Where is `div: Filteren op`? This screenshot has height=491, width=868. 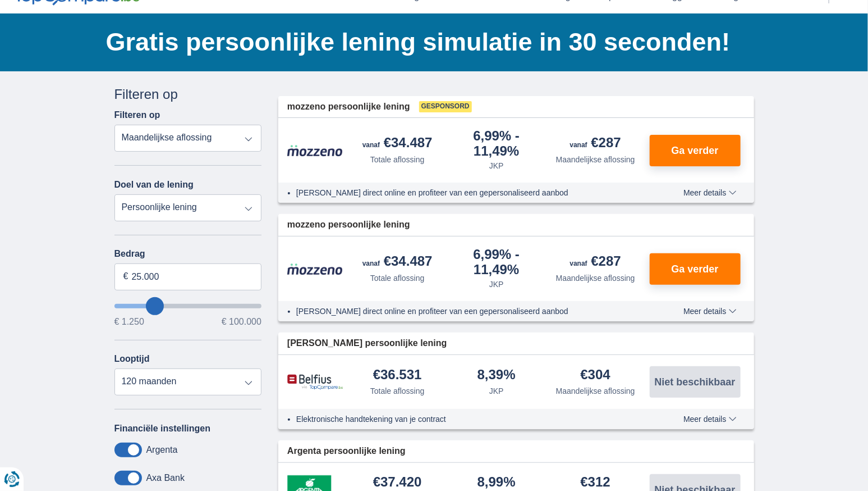 div: Filteren op is located at coordinates (188, 94).